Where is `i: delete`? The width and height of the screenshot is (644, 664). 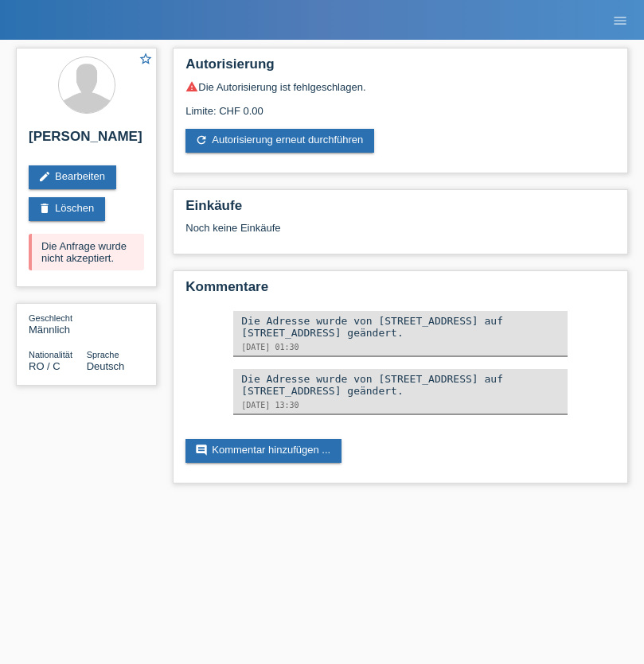
i: delete is located at coordinates (45, 208).